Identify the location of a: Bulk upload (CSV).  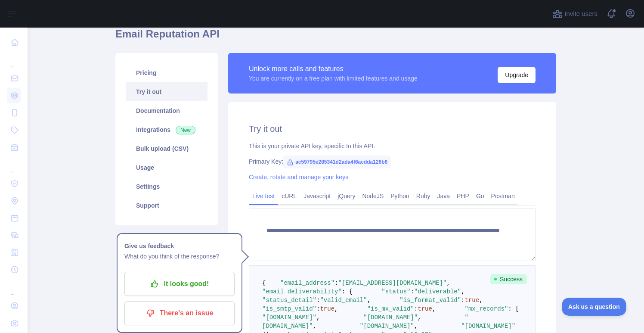
(167, 149).